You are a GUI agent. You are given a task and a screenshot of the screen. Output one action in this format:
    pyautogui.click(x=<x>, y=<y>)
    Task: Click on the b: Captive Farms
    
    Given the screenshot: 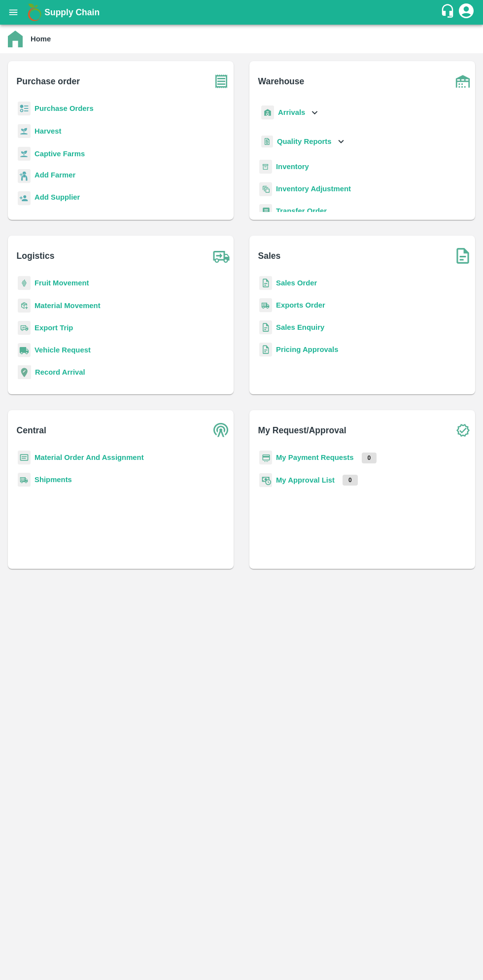 What is the action you would take?
    pyautogui.click(x=60, y=154)
    